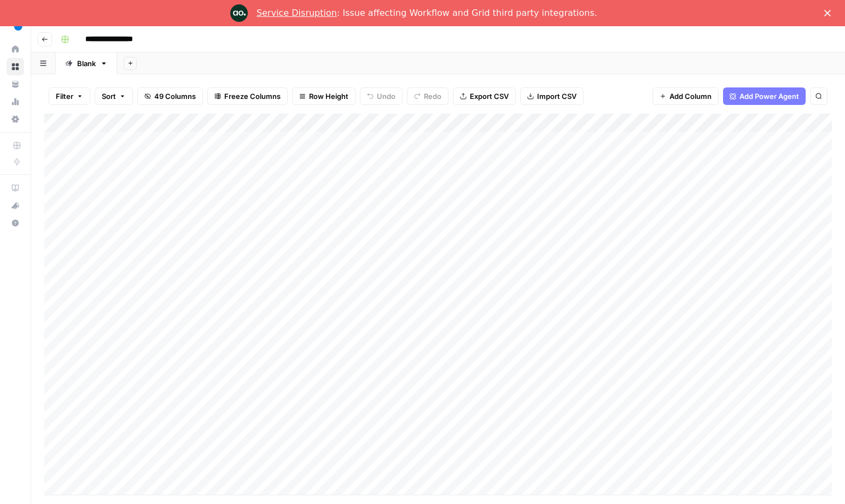 This screenshot has width=845, height=504. Describe the element at coordinates (239, 13) in the screenshot. I see `img: Profile image for Engineering` at that location.